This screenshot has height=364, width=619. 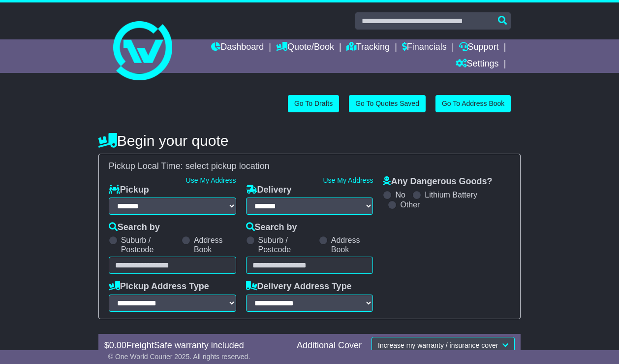 What do you see at coordinates (451, 194) in the screenshot?
I see `label: Lithium Battery` at bounding box center [451, 194].